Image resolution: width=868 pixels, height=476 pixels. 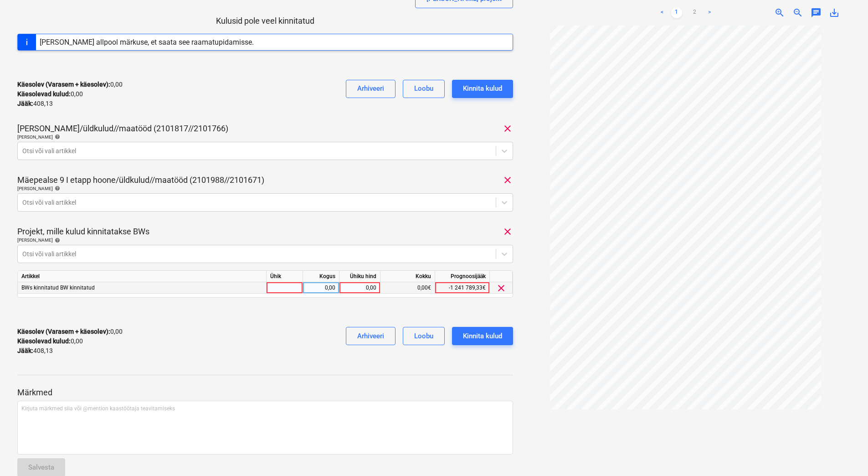 I want to click on div: -1 241 789,33€, so click(x=462, y=288).